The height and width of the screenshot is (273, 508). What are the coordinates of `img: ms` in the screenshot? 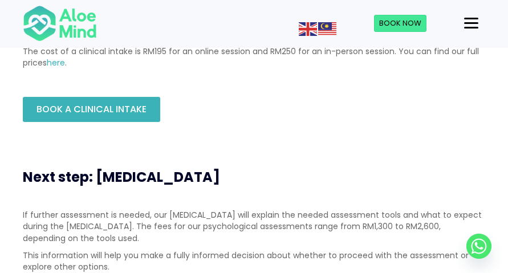 It's located at (327, 29).